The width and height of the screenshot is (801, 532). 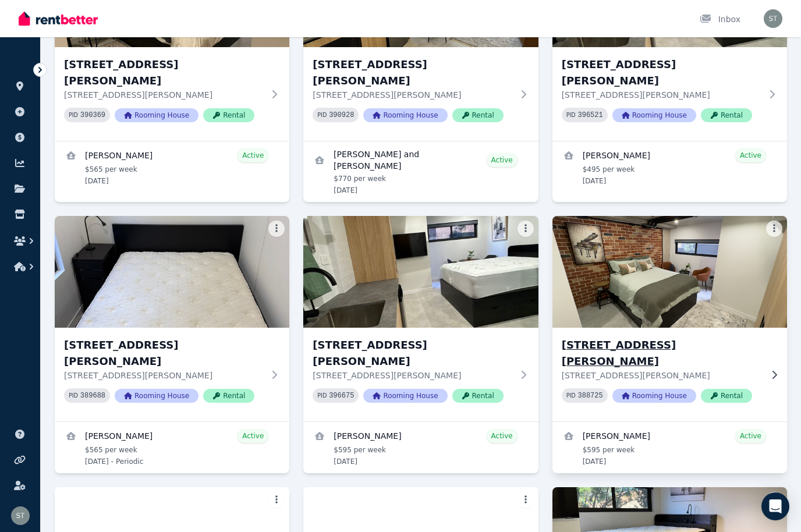 I want to click on code: 388725, so click(x=590, y=395).